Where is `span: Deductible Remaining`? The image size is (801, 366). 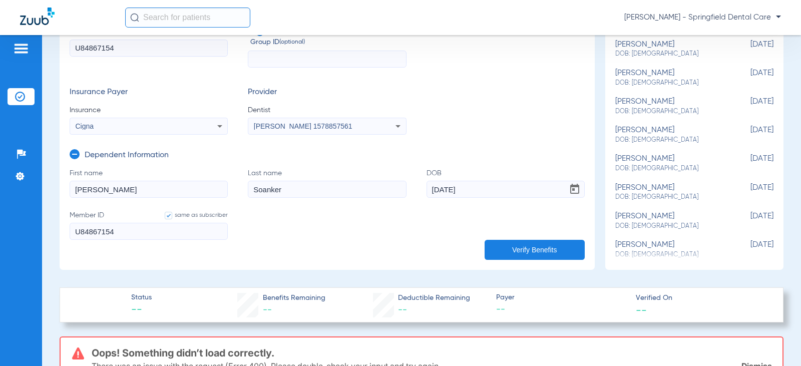 span: Deductible Remaining is located at coordinates (434, 298).